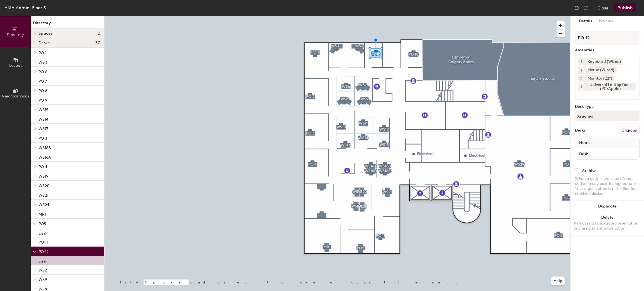 The width and height of the screenshot is (644, 291). What do you see at coordinates (43, 138) in the screenshot?
I see `span: PO 3` at bounding box center [43, 138].